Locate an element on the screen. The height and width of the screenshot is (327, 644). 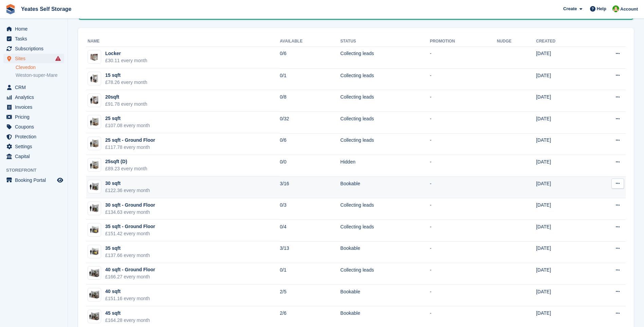
th: Available is located at coordinates (310, 41).